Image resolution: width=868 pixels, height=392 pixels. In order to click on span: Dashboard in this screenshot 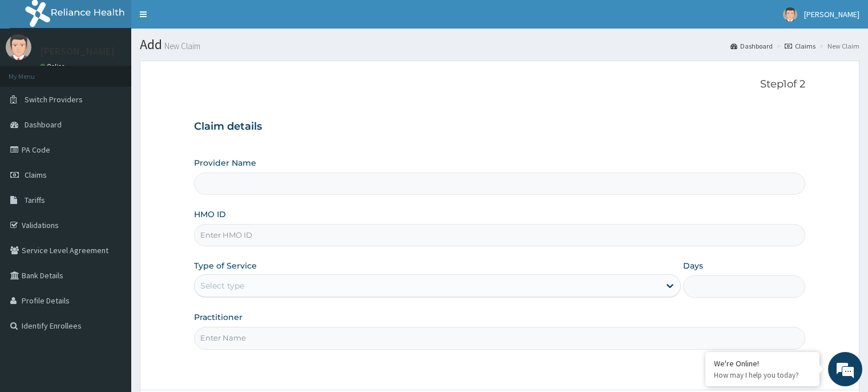, I will do `click(43, 125)`.